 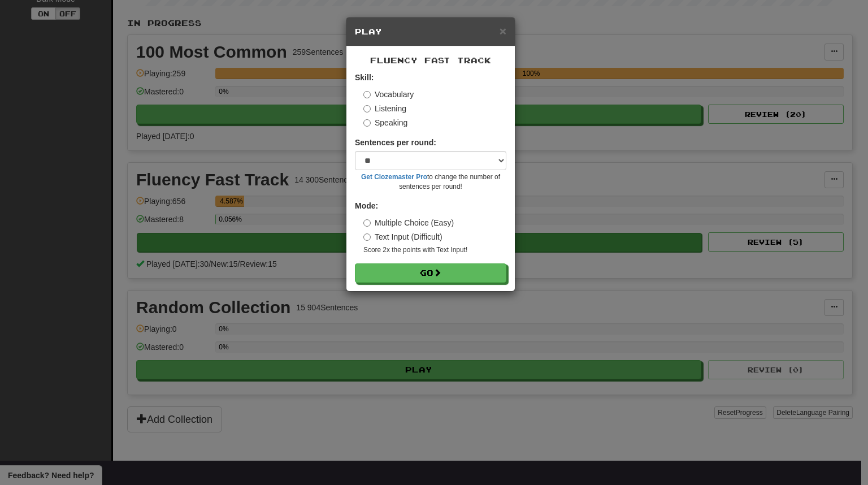 I want to click on small: to change the number of sentences per round!, so click(x=431, y=182).